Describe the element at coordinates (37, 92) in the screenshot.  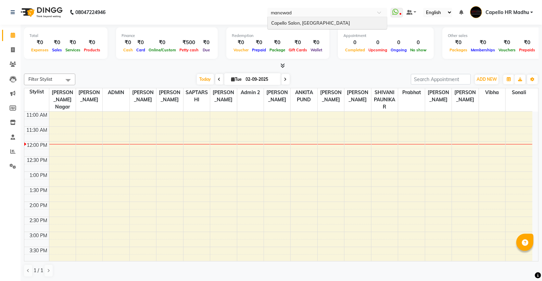
I see `div: Stylist` at that location.